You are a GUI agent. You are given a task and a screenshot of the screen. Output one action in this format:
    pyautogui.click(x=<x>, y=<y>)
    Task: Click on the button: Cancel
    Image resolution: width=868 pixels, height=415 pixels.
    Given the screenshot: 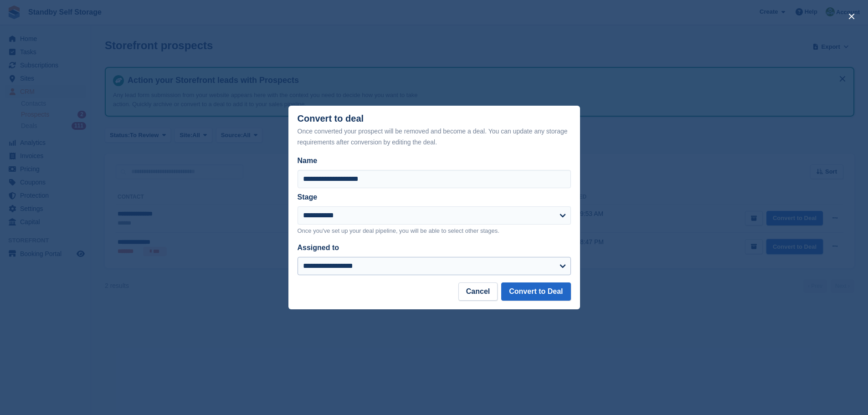 What is the action you would take?
    pyautogui.click(x=478, y=292)
    